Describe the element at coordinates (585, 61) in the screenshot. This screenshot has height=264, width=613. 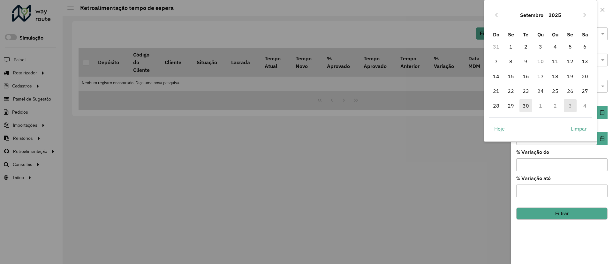
I see `span: 13` at that location.